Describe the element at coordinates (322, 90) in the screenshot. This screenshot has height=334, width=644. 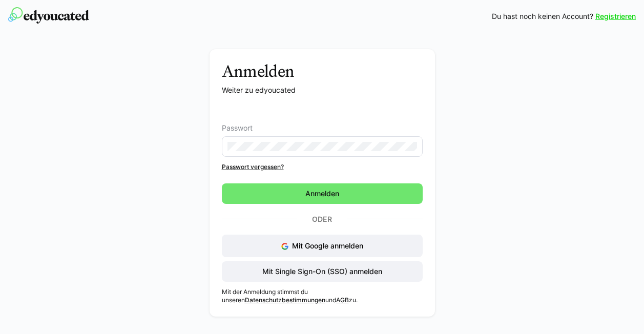
I see `p: Weiter zu edyoucated` at that location.